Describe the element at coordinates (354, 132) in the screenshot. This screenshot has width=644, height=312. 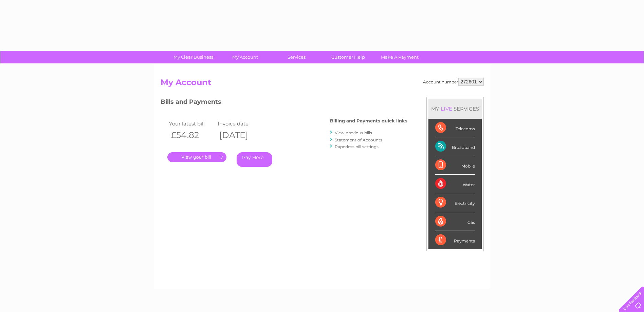
I see `a: View previous bills` at that location.